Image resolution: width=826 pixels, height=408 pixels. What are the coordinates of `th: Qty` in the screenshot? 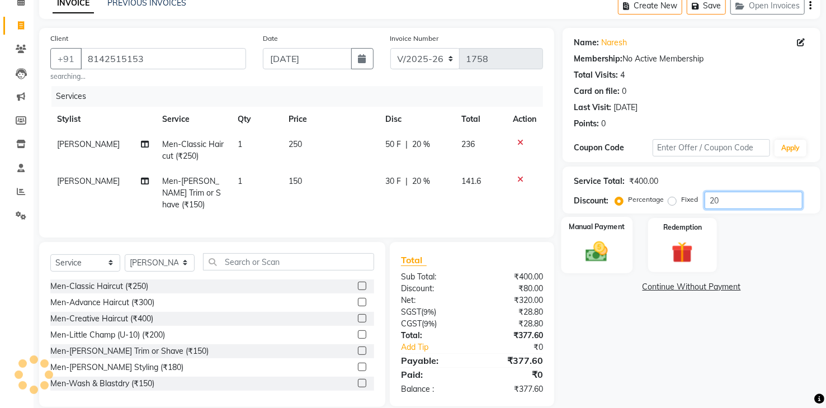 It's located at (257, 119).